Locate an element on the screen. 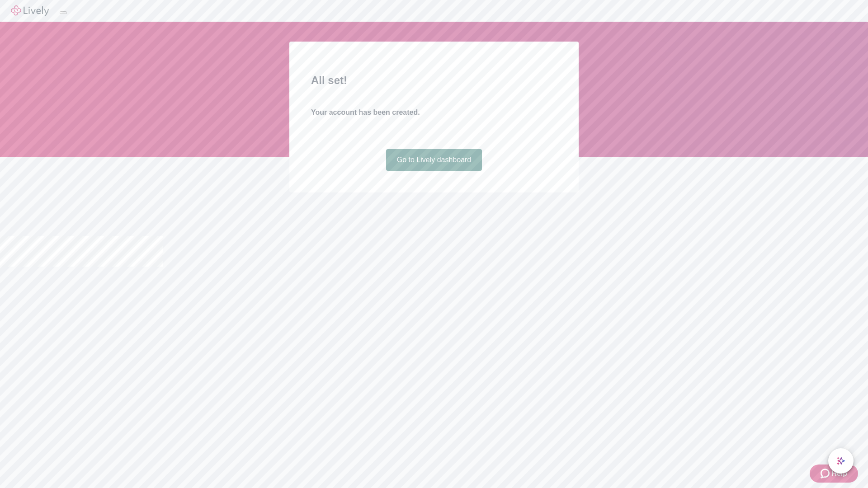  svg: Lively AI Assistant is located at coordinates (841, 461).